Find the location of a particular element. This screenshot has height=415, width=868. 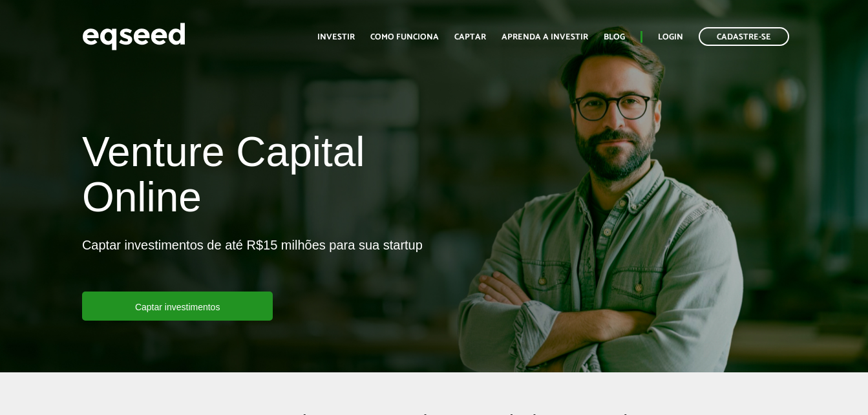

a: Aprenda a investir is located at coordinates (545, 37).